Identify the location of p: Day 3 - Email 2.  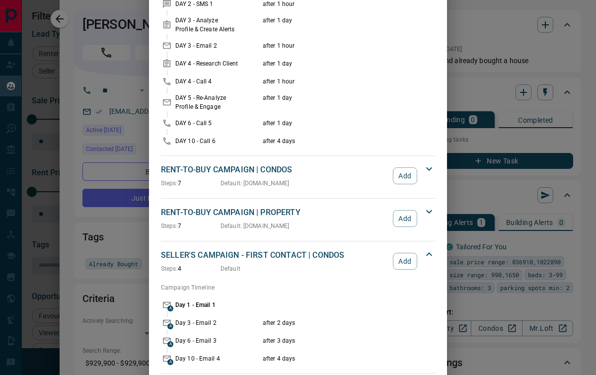
(217, 323).